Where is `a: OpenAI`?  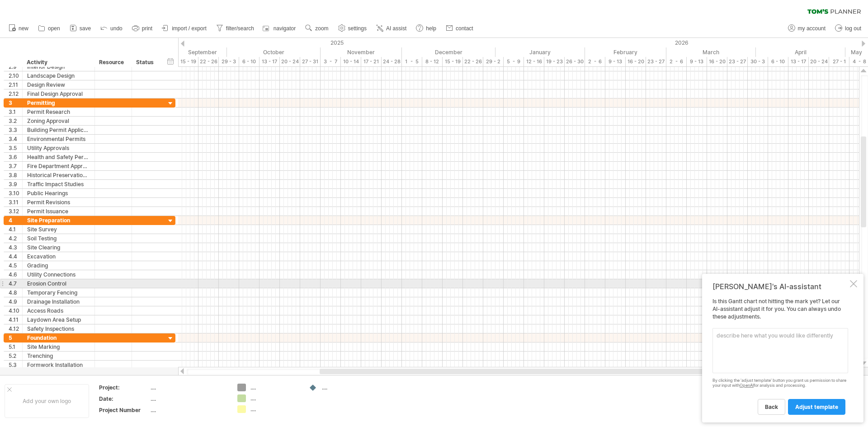 a: OpenAI is located at coordinates (747, 385).